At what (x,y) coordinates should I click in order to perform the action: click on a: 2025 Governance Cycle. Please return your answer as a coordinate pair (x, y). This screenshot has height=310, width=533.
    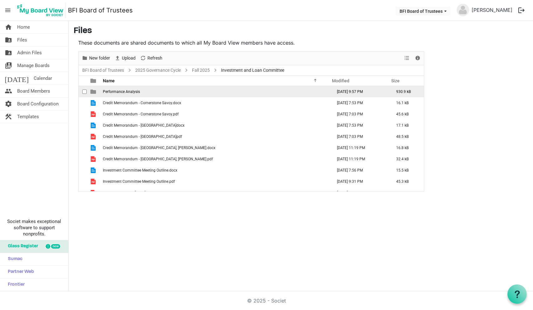
    Looking at the image, I should click on (158, 70).